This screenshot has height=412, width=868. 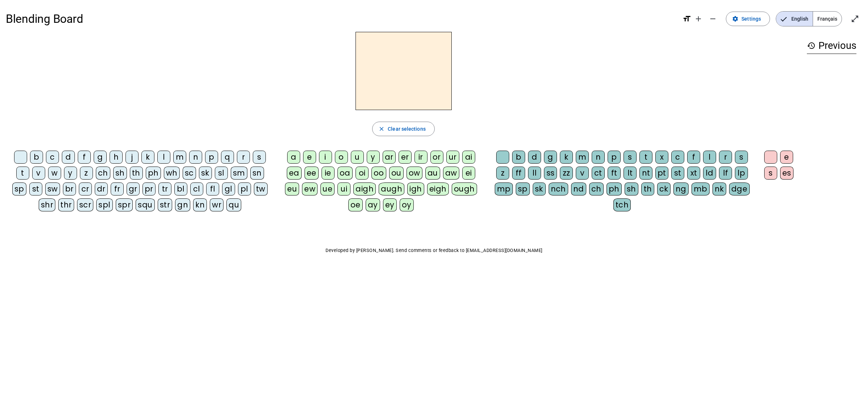 What do you see at coordinates (116, 157) in the screenshot?
I see `div: h` at bounding box center [116, 157].